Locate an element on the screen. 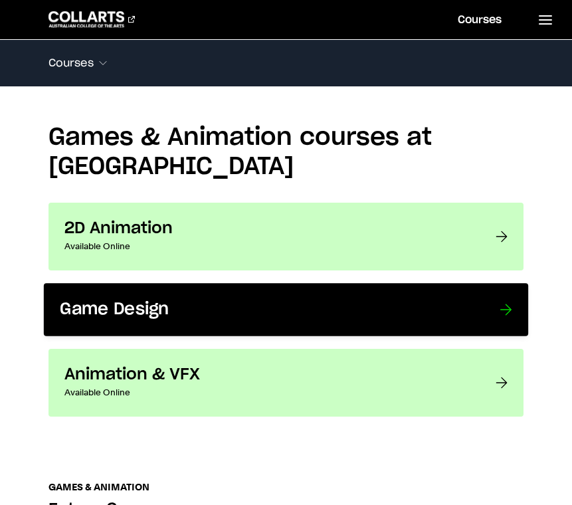 The height and width of the screenshot is (505, 572). span: Courses is located at coordinates (71, 63).